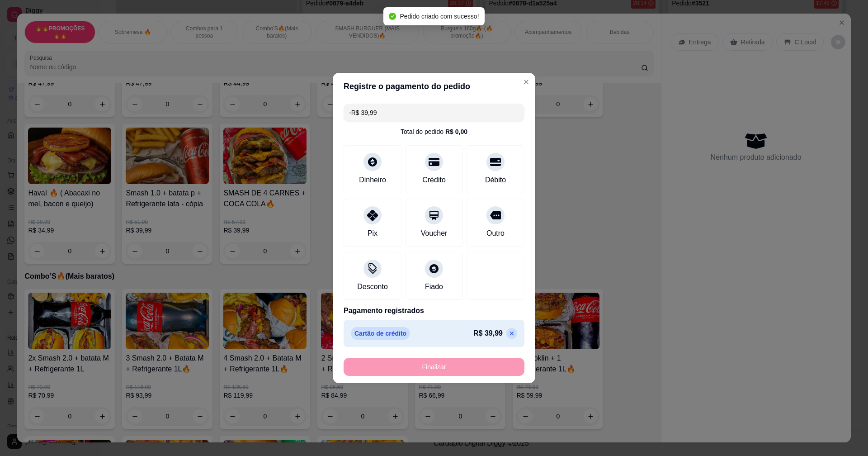 Image resolution: width=868 pixels, height=456 pixels. What do you see at coordinates (434, 233) in the screenshot?
I see `div: Voucher` at bounding box center [434, 233].